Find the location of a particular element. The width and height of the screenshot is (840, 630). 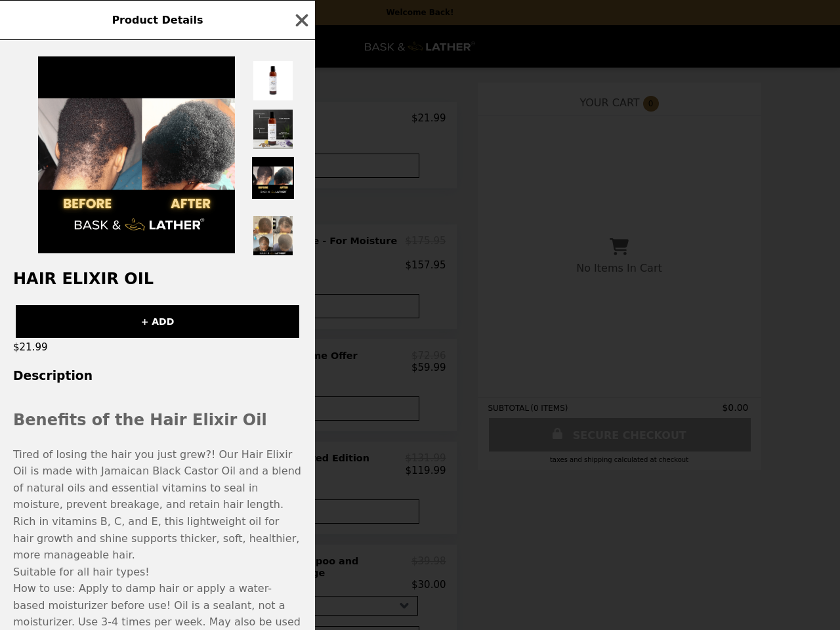

img: Default Title is located at coordinates (136, 155).